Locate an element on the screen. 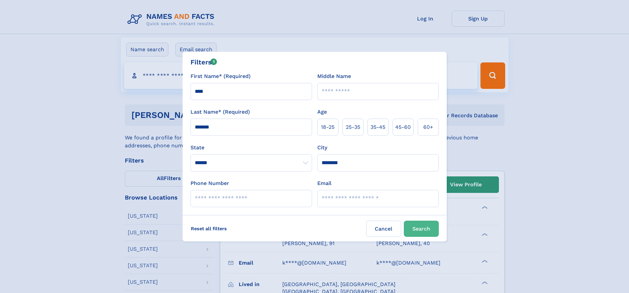 This screenshot has width=629, height=293. label: Middle Name is located at coordinates (334, 76).